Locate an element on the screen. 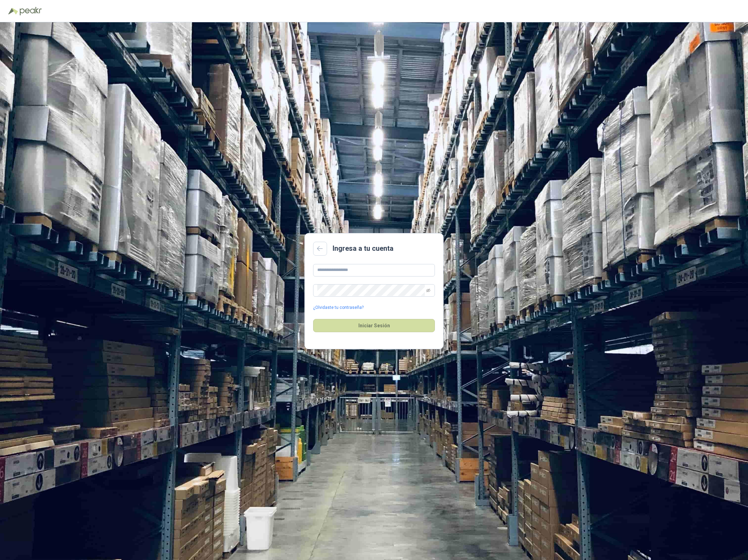 The height and width of the screenshot is (560, 748). img: Peakr is located at coordinates (31, 11).